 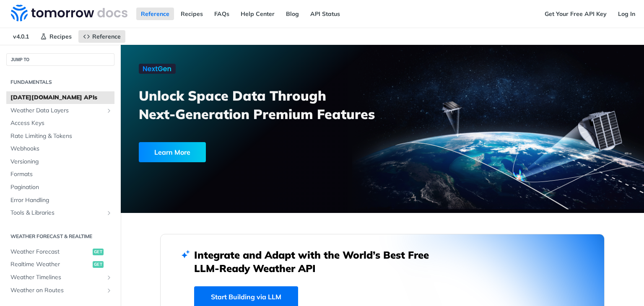 I want to click on span: Tools & Libraries, so click(x=57, y=213).